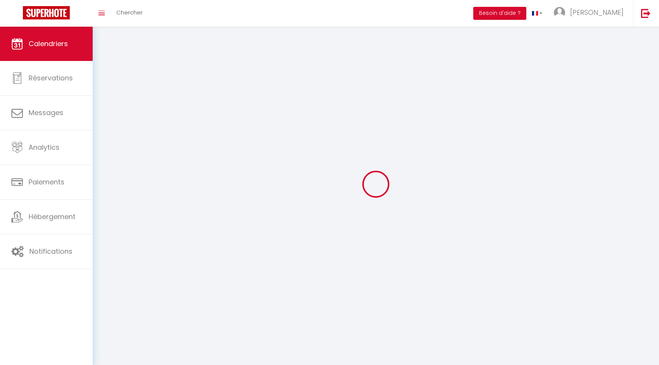  What do you see at coordinates (129, 12) in the screenshot?
I see `span: Chercher` at bounding box center [129, 12].